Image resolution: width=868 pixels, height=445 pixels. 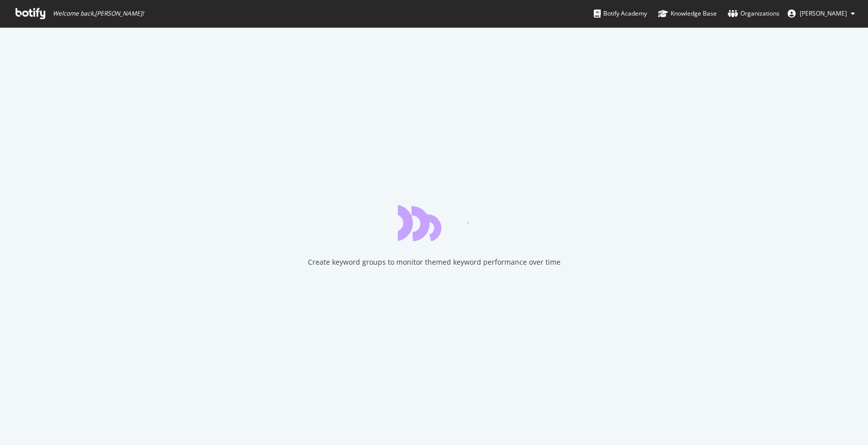 I want to click on div: Knowledge Base, so click(x=687, y=13).